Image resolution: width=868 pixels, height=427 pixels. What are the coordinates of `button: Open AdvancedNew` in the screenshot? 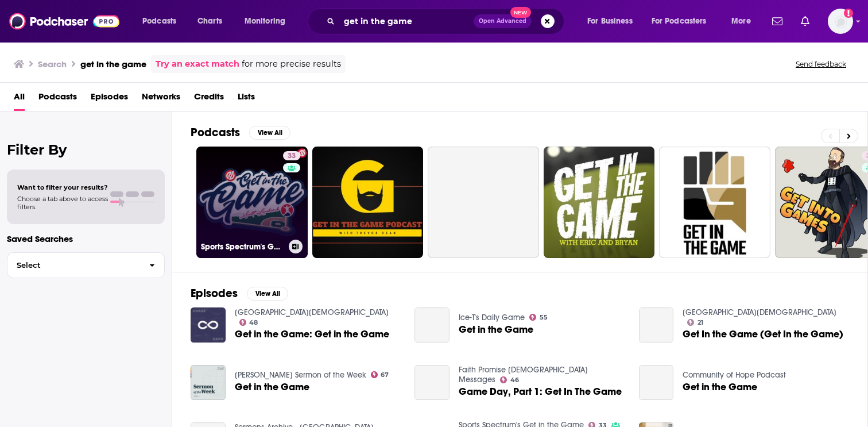 It's located at (503, 21).